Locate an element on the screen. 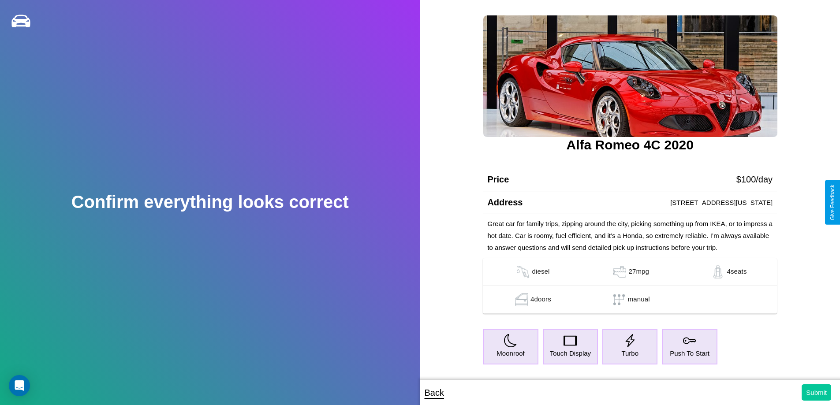 This screenshot has width=840, height=405. h4: Address is located at coordinates (505, 202).